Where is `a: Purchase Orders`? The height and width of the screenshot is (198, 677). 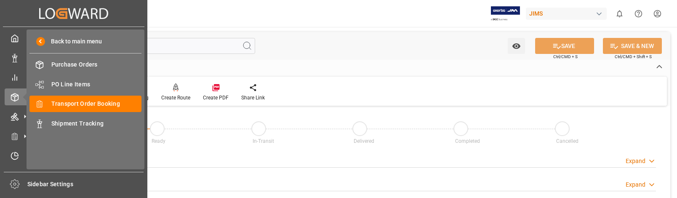
a: Purchase Orders is located at coordinates (85, 64).